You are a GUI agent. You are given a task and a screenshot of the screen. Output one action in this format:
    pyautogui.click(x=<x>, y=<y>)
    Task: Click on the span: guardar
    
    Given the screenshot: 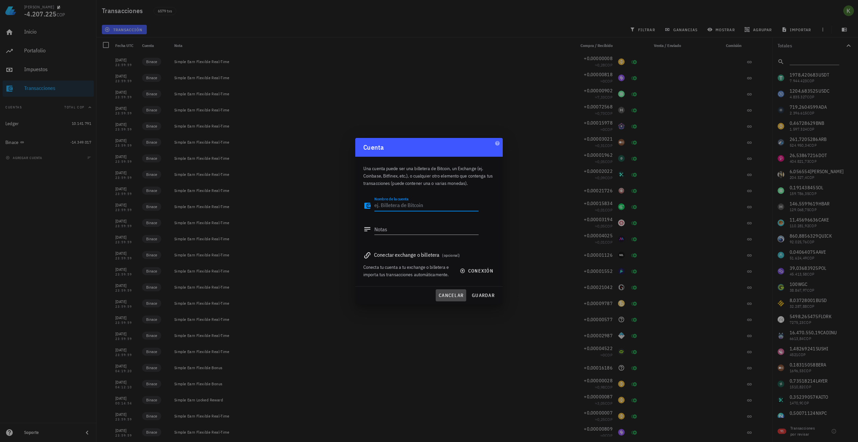 What is the action you would take?
    pyautogui.click(x=483, y=295)
    